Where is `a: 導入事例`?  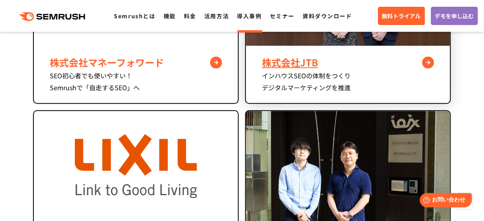
a: 導入事例 is located at coordinates (250, 16).